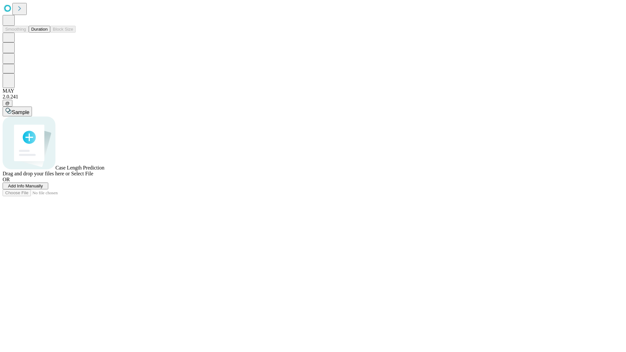 The height and width of the screenshot is (352, 626). Describe the element at coordinates (17, 112) in the screenshot. I see `button: Sample` at that location.